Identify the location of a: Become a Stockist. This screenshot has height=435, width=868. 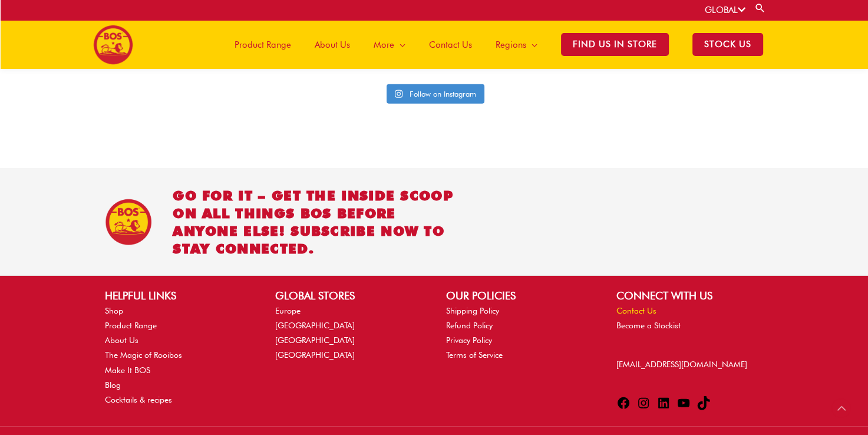
(648, 325).